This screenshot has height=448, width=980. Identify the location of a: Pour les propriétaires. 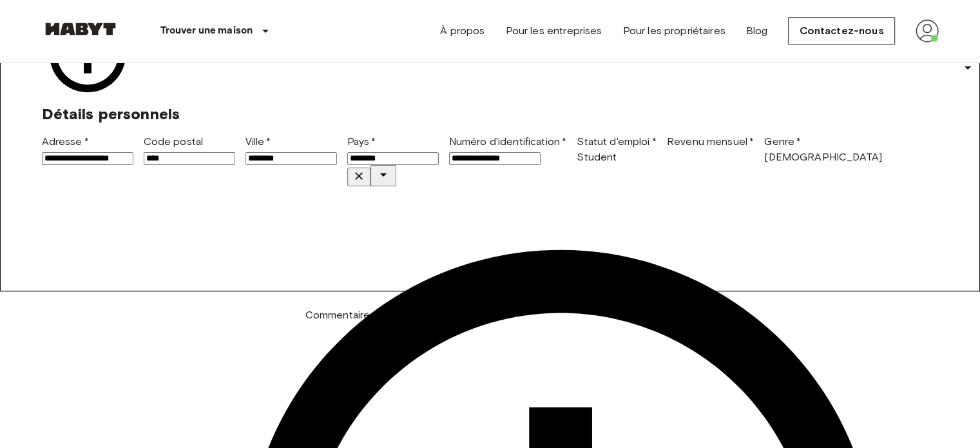
(674, 31).